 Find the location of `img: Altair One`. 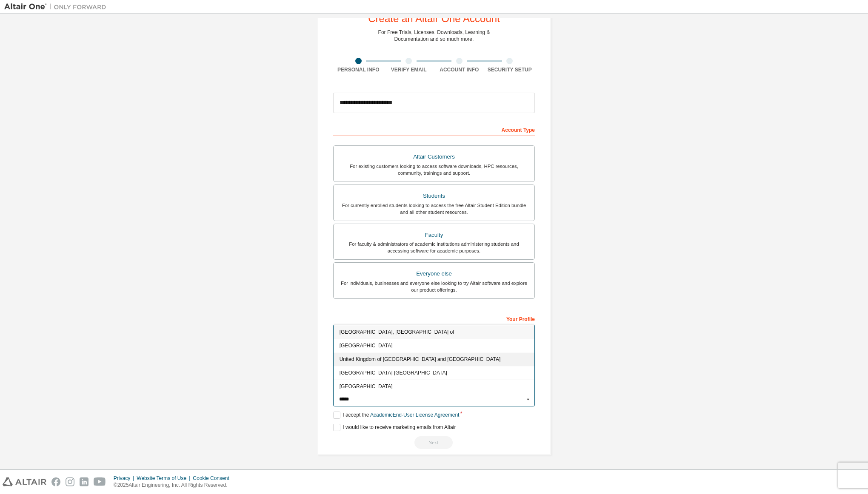

img: Altair One is located at coordinates (57, 7).